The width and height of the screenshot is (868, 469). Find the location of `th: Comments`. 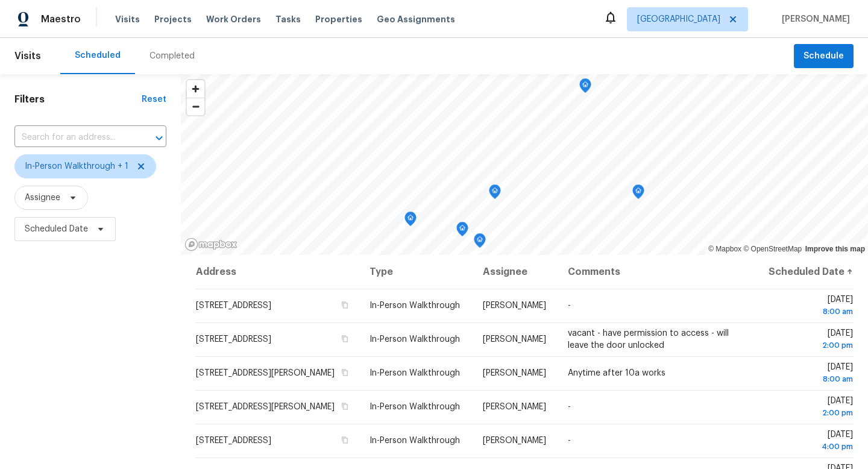

th: Comments is located at coordinates (657, 272).